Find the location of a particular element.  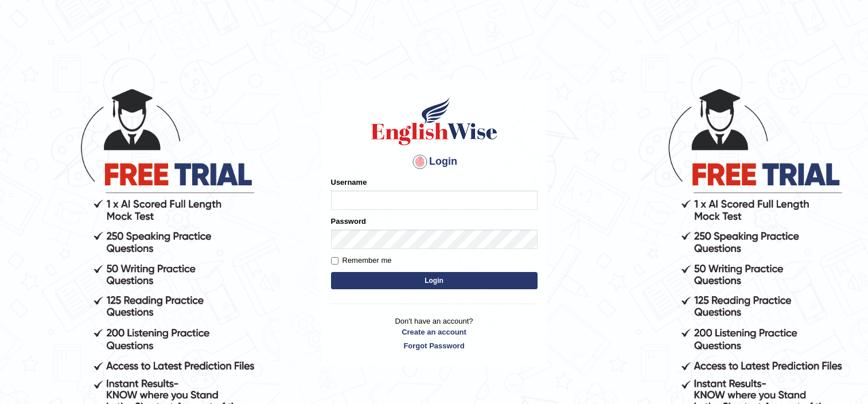

a: Forgot Password is located at coordinates (435, 345).